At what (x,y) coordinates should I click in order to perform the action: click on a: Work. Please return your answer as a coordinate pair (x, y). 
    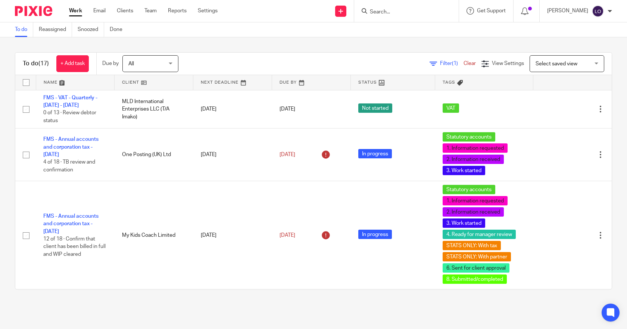
    Looking at the image, I should click on (75, 11).